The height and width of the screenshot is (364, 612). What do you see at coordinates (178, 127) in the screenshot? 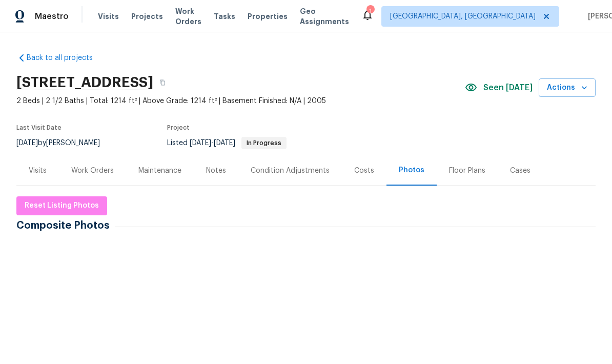
I see `span: Project` at bounding box center [178, 127].